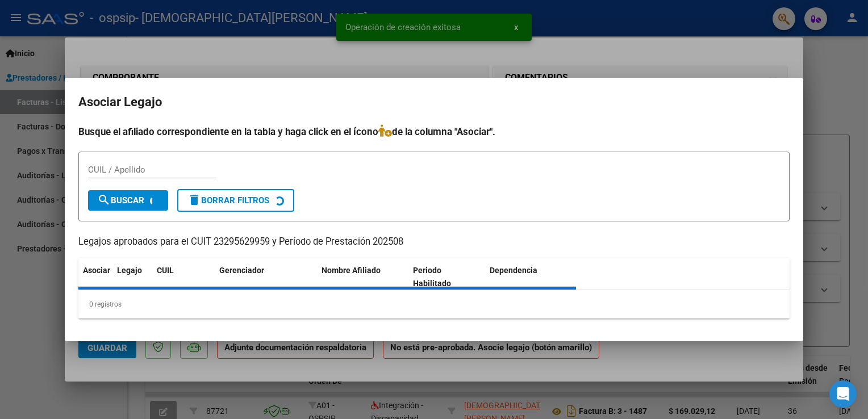 Image resolution: width=868 pixels, height=419 pixels. What do you see at coordinates (434, 132) in the screenshot?
I see `h4: Busque el afiliado correspondiente en la tabla y haga click en el ícono de la columna "Asociar".` at bounding box center [434, 132].